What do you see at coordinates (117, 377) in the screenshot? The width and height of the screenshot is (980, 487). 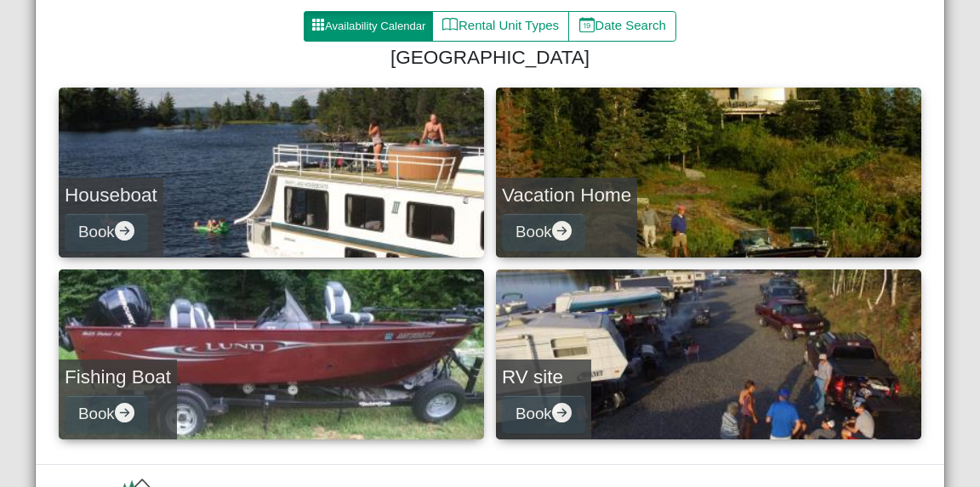 I see `h4: Fishing Boat` at bounding box center [117, 377].